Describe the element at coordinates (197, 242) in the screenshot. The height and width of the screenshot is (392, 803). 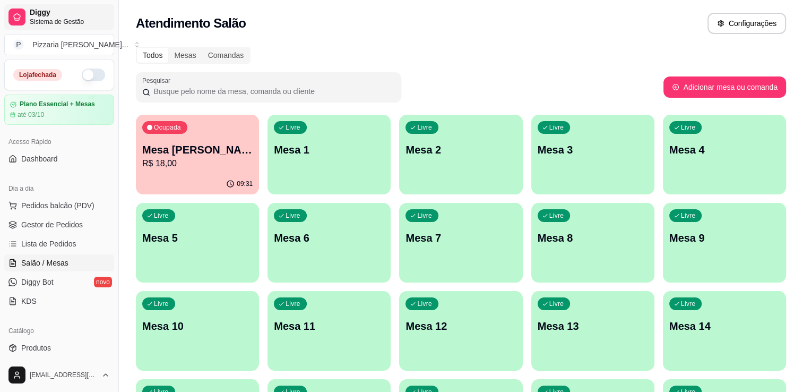
I see `button: LivreMesa 5` at that location.